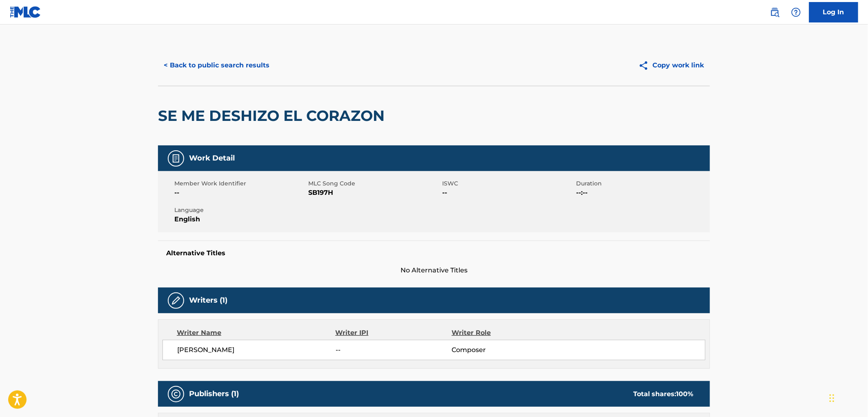  What do you see at coordinates (775, 12) in the screenshot?
I see `a: Public Search` at bounding box center [775, 12].